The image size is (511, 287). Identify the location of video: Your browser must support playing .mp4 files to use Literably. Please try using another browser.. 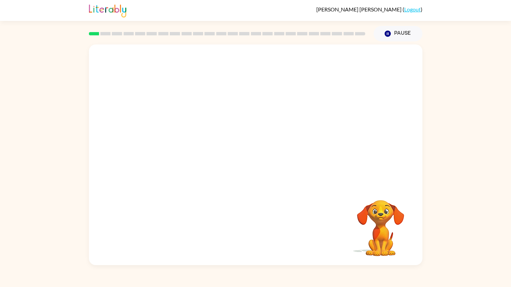
(381, 223).